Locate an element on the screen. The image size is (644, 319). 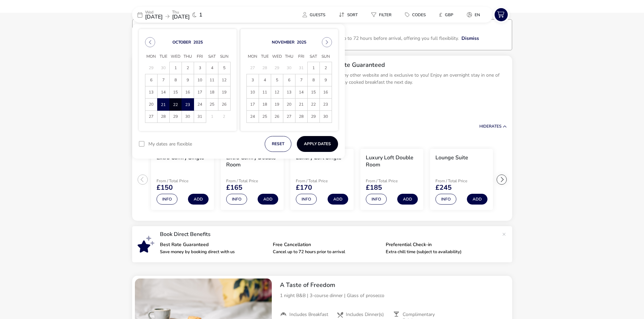
swiper-slide: 6 / 6 is located at coordinates (531, 179).